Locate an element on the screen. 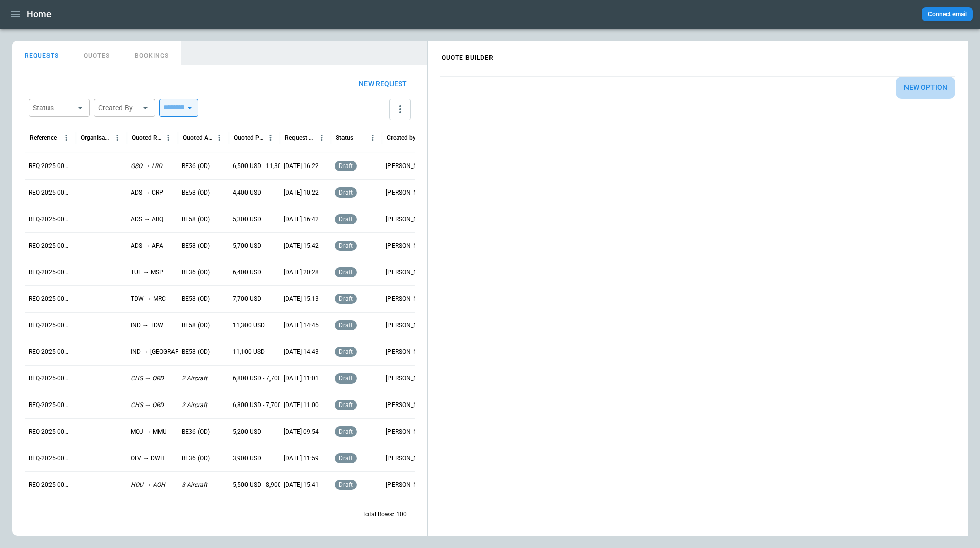 This screenshot has height=548, width=980. p: REQ-2025-000247 is located at coordinates (50, 272).